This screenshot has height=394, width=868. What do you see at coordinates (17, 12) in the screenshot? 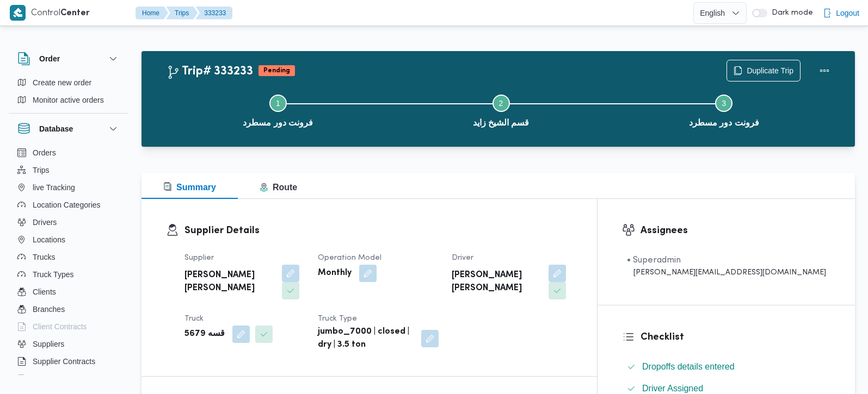
I see `img: X8yXhbKr1z7QwAAAABJRU5ErkJggg==` at bounding box center [17, 12].